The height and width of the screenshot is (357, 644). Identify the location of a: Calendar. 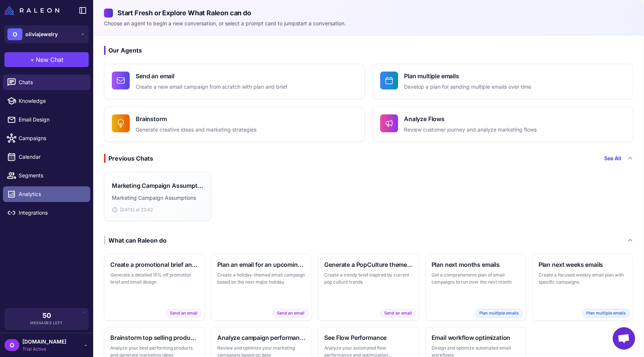
(46, 157).